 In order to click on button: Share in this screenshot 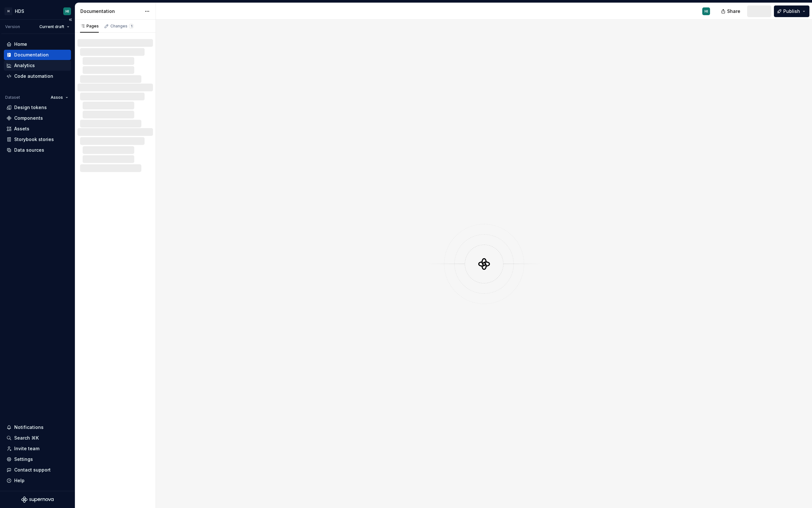, I will do `click(731, 11)`.